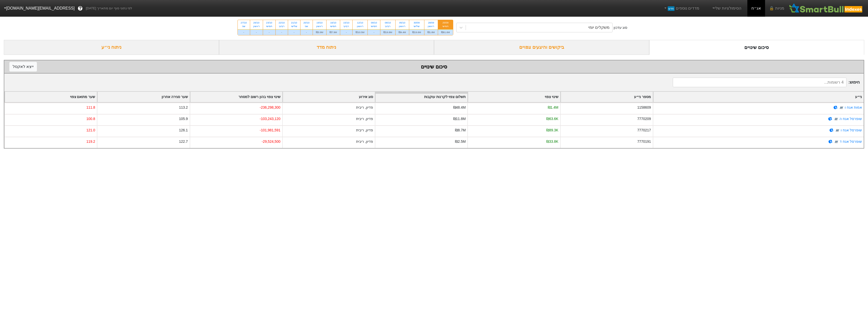  I want to click on div: ₪2.5M, so click(460, 142).